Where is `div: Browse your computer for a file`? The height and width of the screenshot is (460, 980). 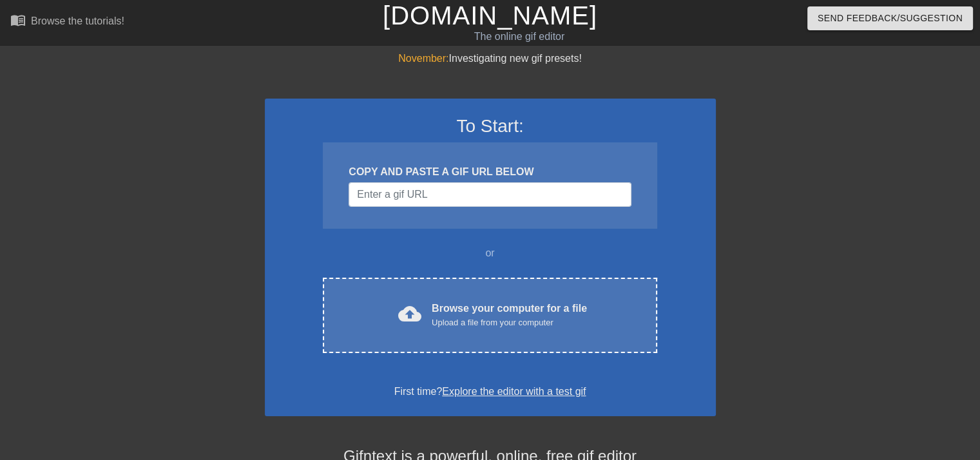 div: Browse your computer for a file is located at coordinates (509, 316).